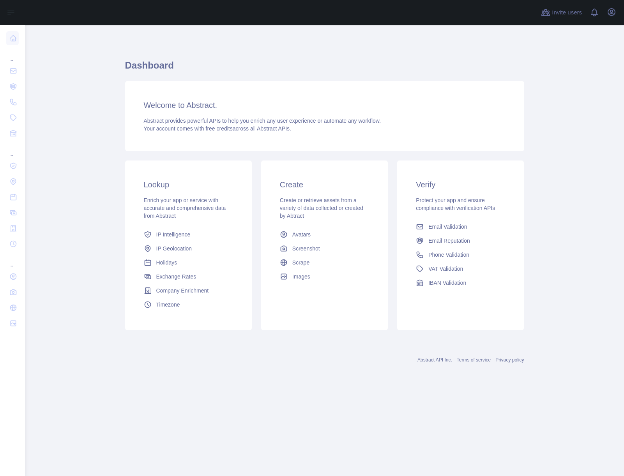  Describe the element at coordinates (325, 105) in the screenshot. I see `h3: Welcome to Abstract.` at that location.